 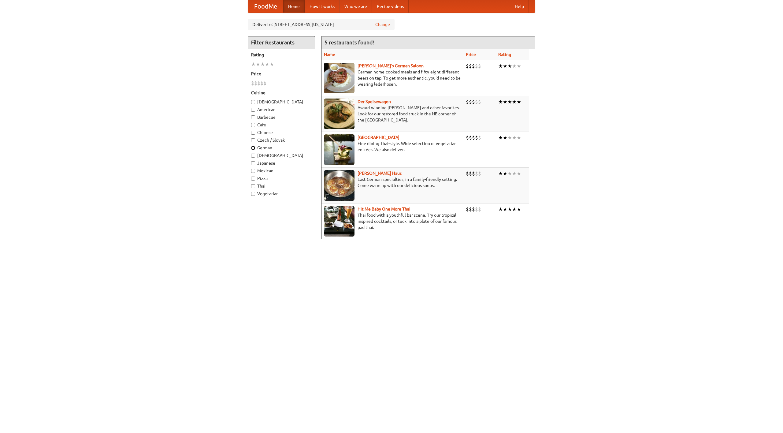 I want to click on a: Der Speisewagen, so click(x=374, y=101).